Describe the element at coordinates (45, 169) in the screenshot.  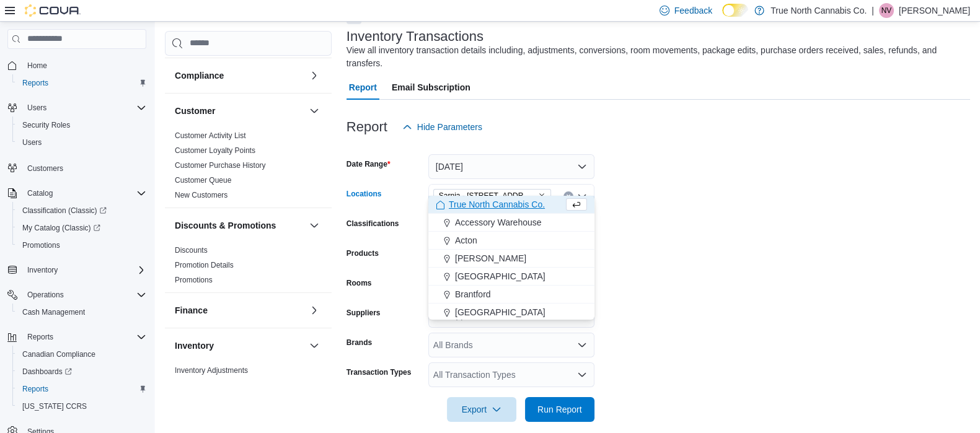
I see `a: Customers` at that location.